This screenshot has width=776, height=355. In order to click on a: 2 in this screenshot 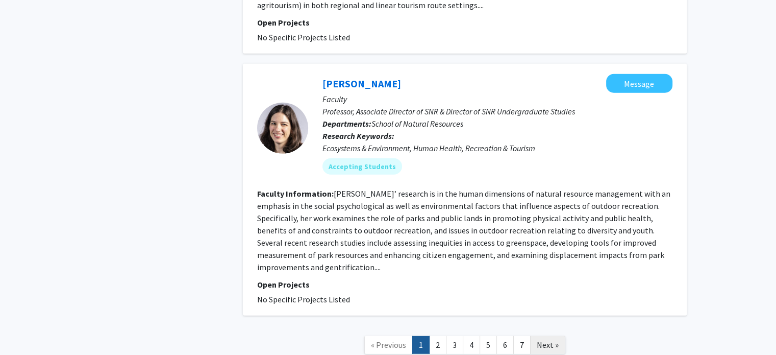, I will do `click(438, 345)`.